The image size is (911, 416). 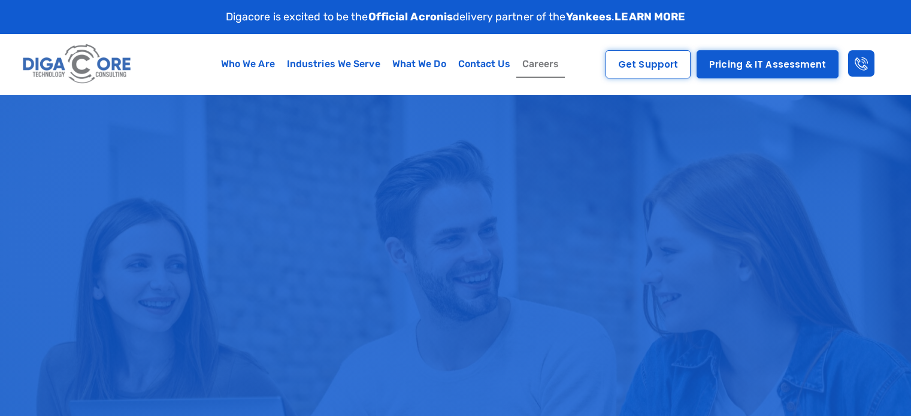 What do you see at coordinates (648, 64) in the screenshot?
I see `a: Get Support` at bounding box center [648, 64].